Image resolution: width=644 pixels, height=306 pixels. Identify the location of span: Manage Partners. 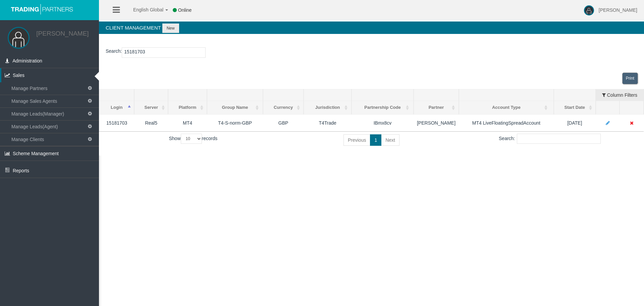
(29, 88).